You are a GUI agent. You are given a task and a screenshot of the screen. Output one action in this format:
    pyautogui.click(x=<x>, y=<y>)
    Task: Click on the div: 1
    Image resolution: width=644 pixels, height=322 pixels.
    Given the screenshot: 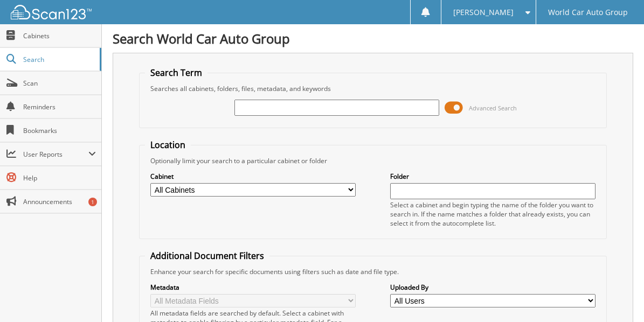 What is the action you would take?
    pyautogui.click(x=93, y=202)
    